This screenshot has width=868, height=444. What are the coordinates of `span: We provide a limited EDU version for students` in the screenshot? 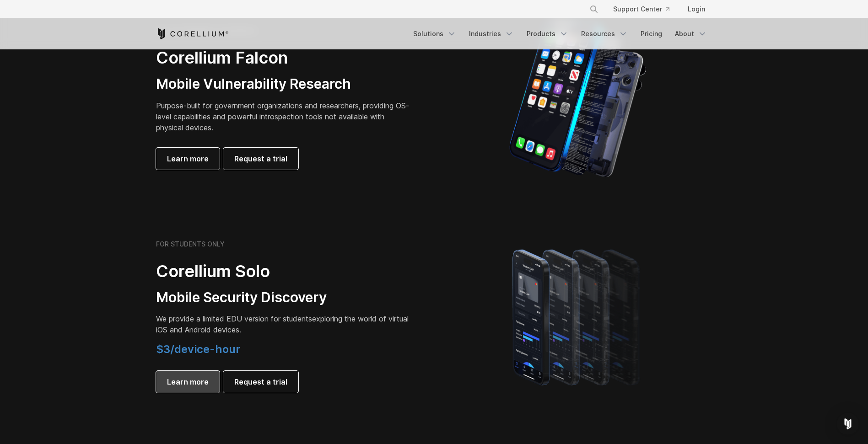 It's located at (234, 319).